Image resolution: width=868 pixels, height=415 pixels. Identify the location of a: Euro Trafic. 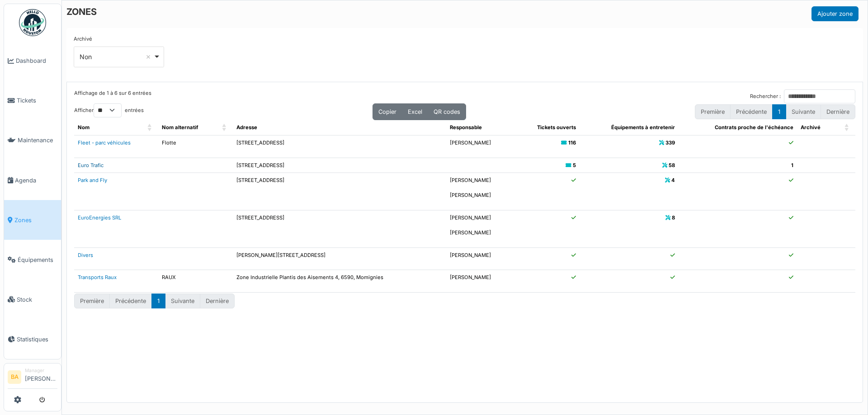
(90, 165).